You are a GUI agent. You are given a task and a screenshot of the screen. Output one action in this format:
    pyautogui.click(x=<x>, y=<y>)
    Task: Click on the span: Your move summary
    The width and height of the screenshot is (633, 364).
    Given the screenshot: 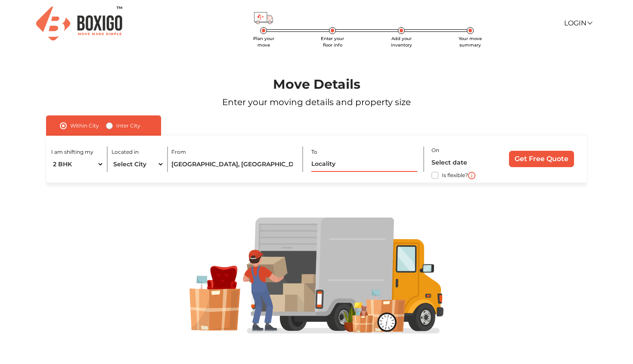 What is the action you would take?
    pyautogui.click(x=470, y=42)
    